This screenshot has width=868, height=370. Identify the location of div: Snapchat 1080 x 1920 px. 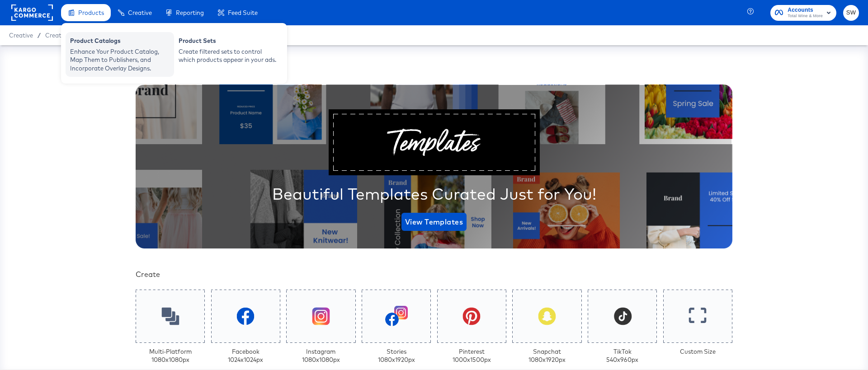
(547, 356).